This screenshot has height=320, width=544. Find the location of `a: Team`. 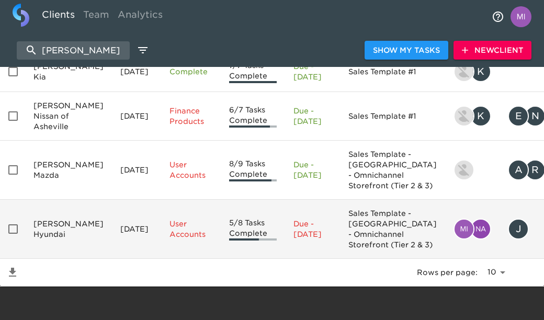

a: Team is located at coordinates (96, 16).